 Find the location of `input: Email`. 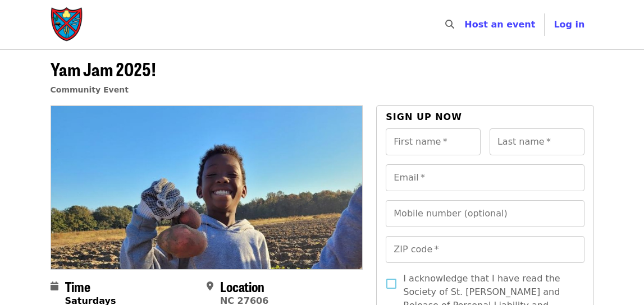

input: Email is located at coordinates (485, 177).